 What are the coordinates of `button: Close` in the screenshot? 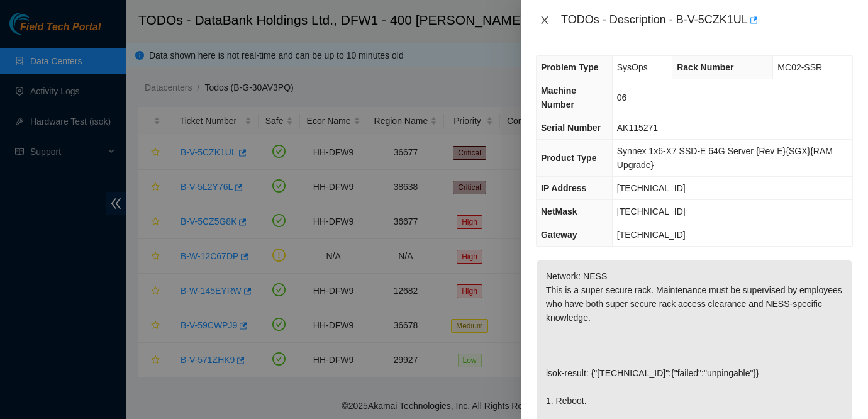 It's located at (545, 20).